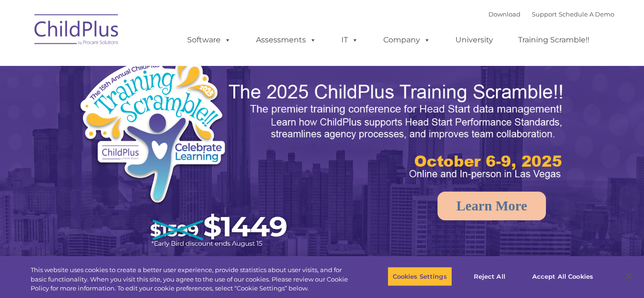  Describe the element at coordinates (544, 14) in the screenshot. I see `a: Support` at that location.